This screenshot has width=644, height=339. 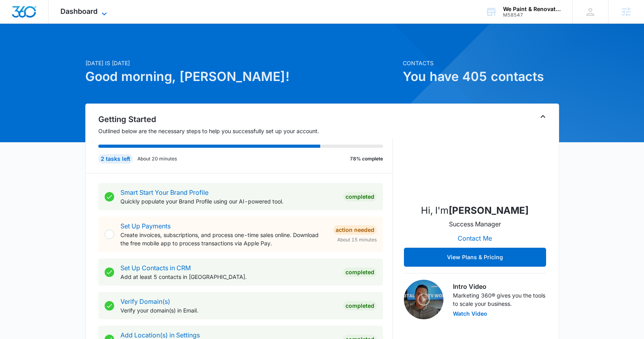 What do you see at coordinates (500, 287) in the screenshot?
I see `h3: Intro Video` at bounding box center [500, 287].